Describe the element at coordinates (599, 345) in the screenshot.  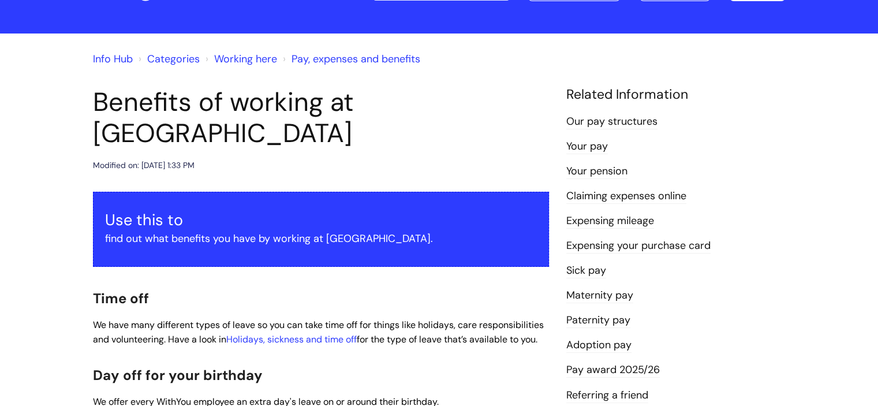
I see `a: Adoption pay` at that location.